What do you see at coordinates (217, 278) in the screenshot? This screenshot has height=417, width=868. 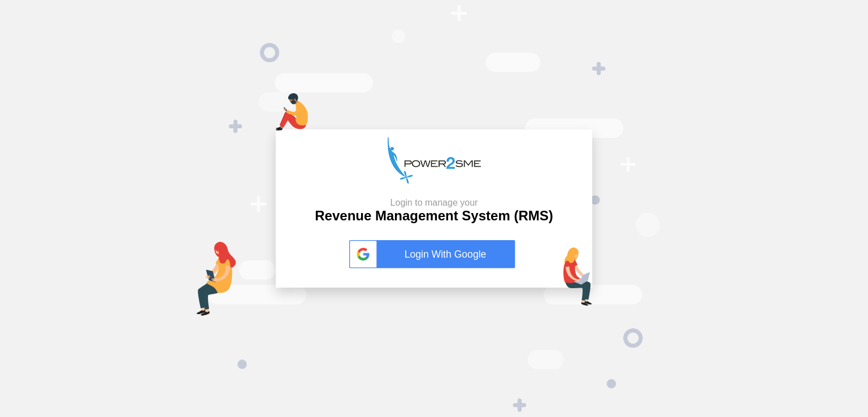 I see `img: tab-login.png` at bounding box center [217, 278].